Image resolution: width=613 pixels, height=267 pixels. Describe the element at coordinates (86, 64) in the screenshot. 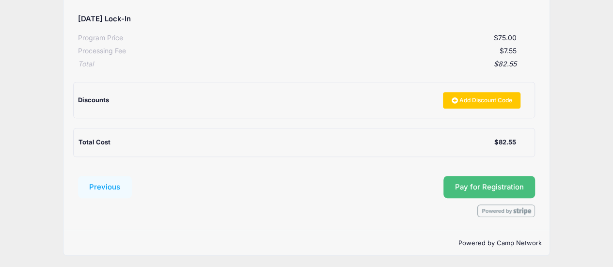

I see `div: Total` at that location.